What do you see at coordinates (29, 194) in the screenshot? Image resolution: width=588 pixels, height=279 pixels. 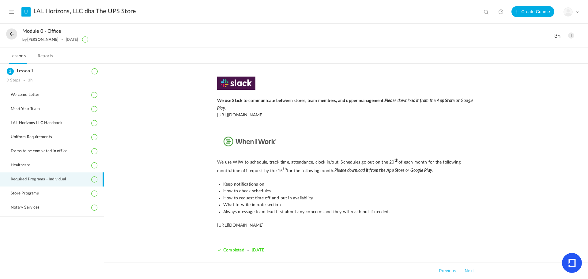 I see `span: Store Programs` at bounding box center [29, 194].